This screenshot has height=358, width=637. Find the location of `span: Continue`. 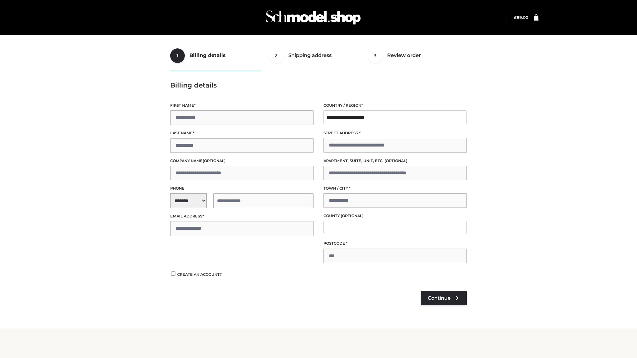

span: Continue is located at coordinates (439, 298).